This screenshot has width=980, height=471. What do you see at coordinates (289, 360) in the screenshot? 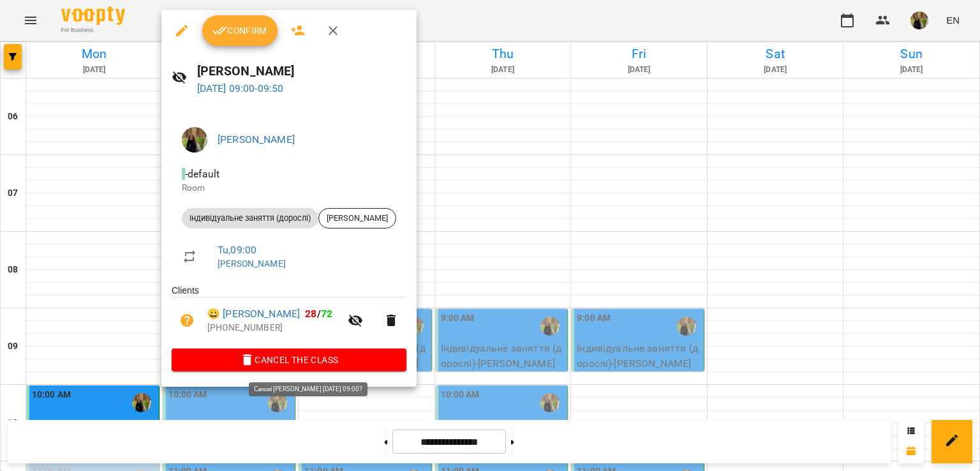
I see `button: Cancel the class` at bounding box center [289, 360].